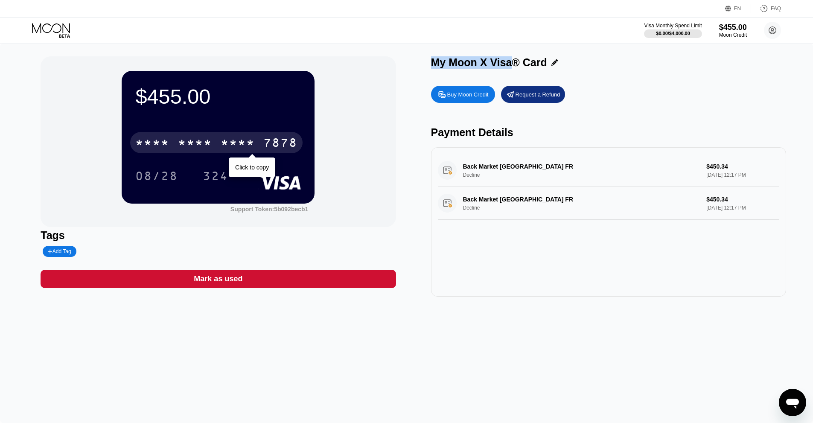  I want to click on div: $0.00 / $4,000.00, so click(673, 33).